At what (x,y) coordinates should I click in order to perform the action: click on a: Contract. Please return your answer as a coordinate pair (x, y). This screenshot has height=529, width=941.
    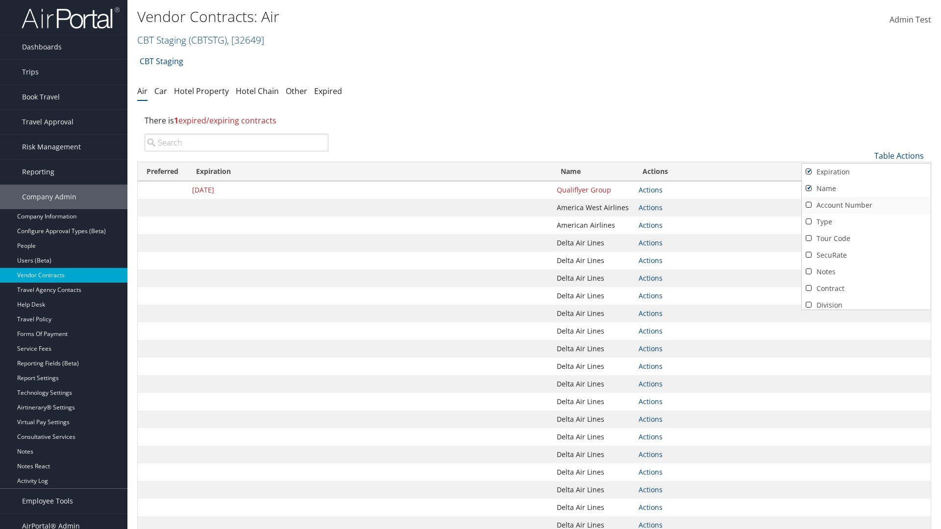
    Looking at the image, I should click on (866, 289).